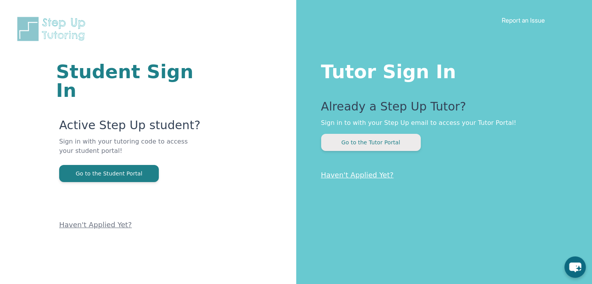 This screenshot has height=284, width=592. Describe the element at coordinates (441, 123) in the screenshot. I see `p: Sign in to with your Step Up email to access your Tutor Portal!` at that location.